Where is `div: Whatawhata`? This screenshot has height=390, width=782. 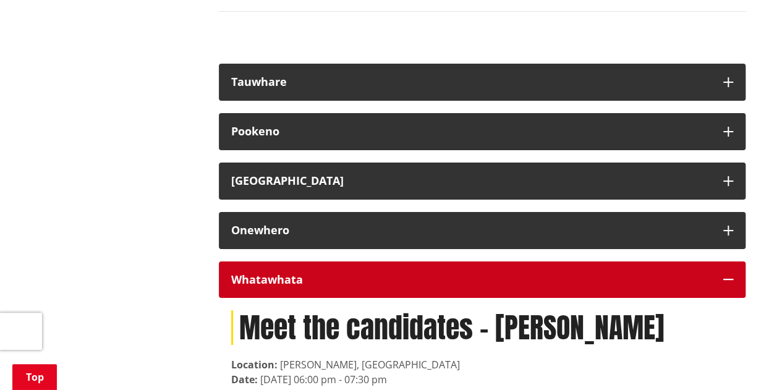
div: Whatawhata is located at coordinates (471, 280).